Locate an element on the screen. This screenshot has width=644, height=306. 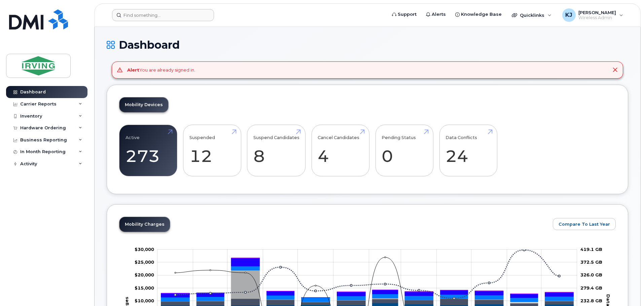
tspan: $30,000 is located at coordinates (144, 249).